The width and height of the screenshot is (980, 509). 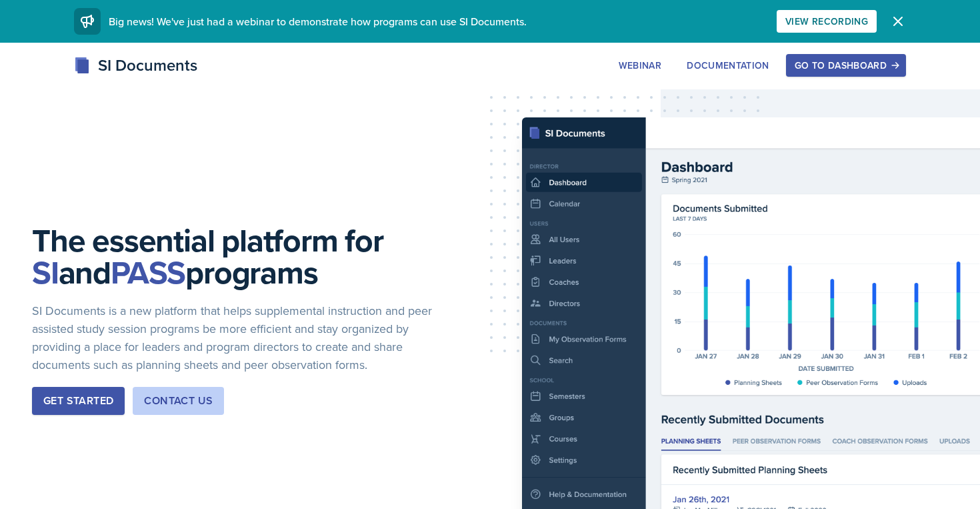 I want to click on button: Get Started, so click(x=78, y=401).